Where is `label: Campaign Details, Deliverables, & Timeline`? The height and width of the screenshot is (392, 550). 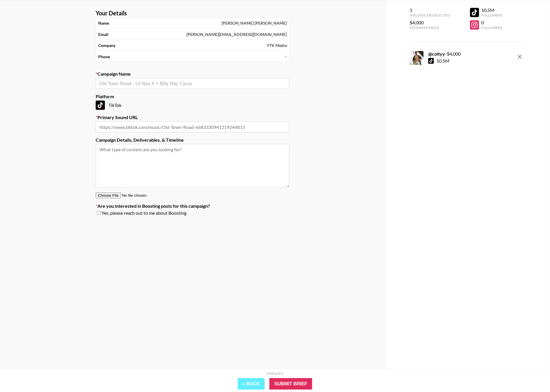 label: Campaign Details, Deliverables, & Timeline is located at coordinates (193, 140).